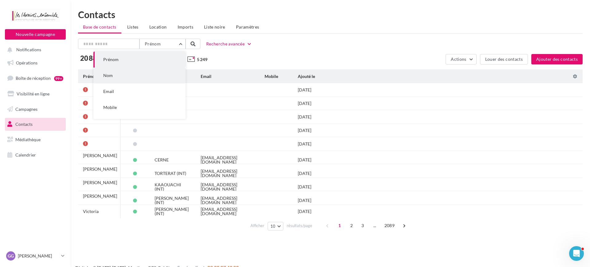  I want to click on div: 99+, so click(59, 79).